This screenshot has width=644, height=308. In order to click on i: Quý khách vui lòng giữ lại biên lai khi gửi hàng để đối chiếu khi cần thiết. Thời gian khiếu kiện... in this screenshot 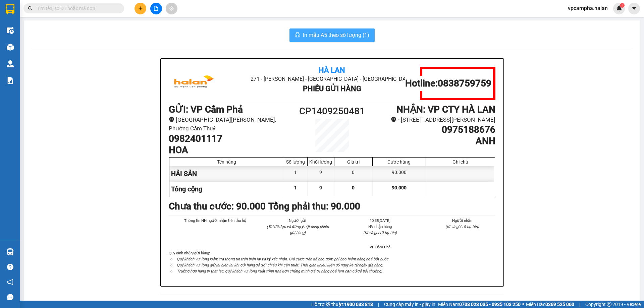, I will do `click(280, 265)`.